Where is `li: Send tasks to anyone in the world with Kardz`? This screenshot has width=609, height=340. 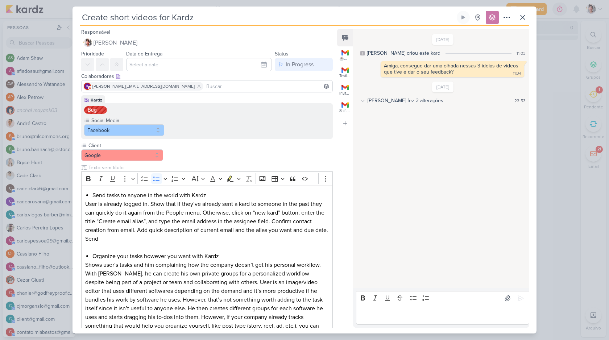 li: Send tasks to anyone in the world with Kardz is located at coordinates (211, 196).